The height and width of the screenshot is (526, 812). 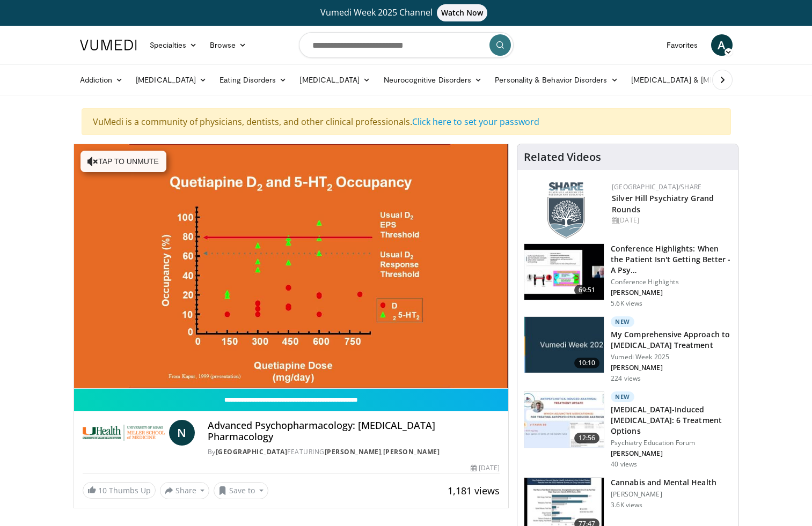 What do you see at coordinates (241, 490) in the screenshot?
I see `button: Save to` at bounding box center [241, 490].